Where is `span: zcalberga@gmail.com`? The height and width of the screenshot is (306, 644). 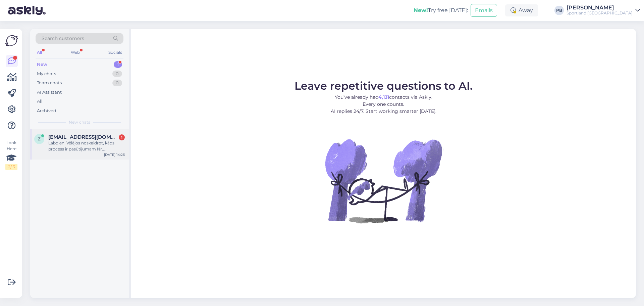
span: zcalberga@gmail.com is located at coordinates (83, 137).